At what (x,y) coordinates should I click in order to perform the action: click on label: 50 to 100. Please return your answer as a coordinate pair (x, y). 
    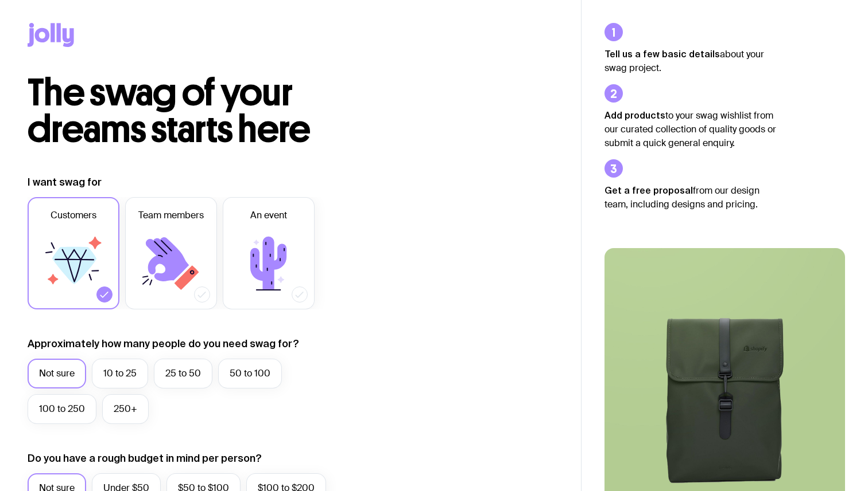
    Looking at the image, I should click on (249, 373).